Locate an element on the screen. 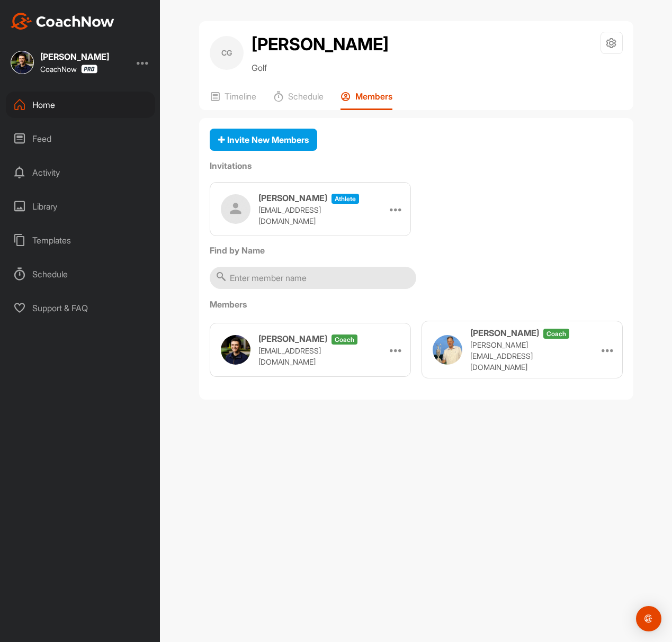 The width and height of the screenshot is (672, 642). div: Feed is located at coordinates (81, 139).